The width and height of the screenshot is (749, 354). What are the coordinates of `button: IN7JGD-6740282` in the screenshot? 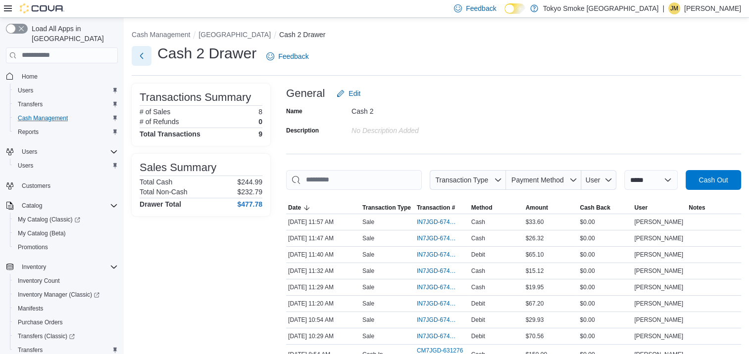 It's located at (442, 320).